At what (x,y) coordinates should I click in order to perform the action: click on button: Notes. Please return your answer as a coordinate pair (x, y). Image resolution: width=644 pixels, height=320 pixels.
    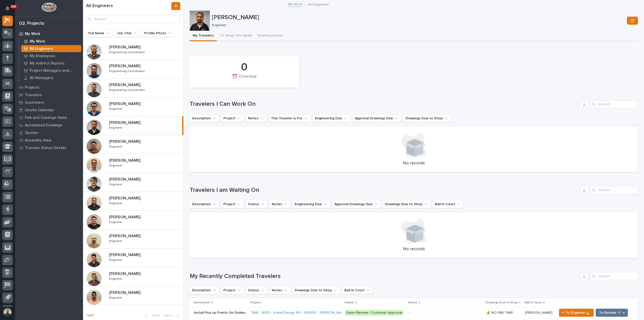
    Looking at the image, I should click on (279, 204).